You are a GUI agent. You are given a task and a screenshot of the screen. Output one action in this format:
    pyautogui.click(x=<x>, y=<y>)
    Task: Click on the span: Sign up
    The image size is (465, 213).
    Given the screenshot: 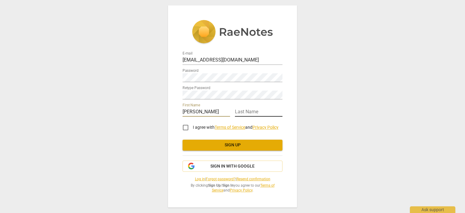 What is the action you would take?
    pyautogui.click(x=233, y=145)
    